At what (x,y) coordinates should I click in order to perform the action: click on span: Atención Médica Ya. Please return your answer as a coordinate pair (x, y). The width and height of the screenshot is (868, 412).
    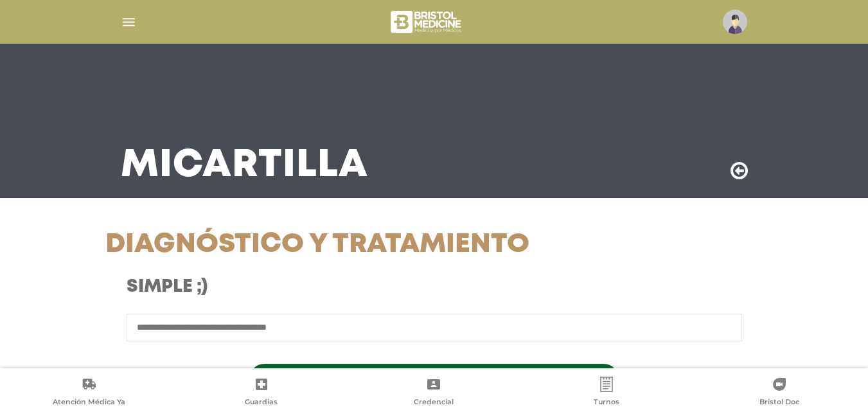
    Looking at the image, I should click on (89, 403).